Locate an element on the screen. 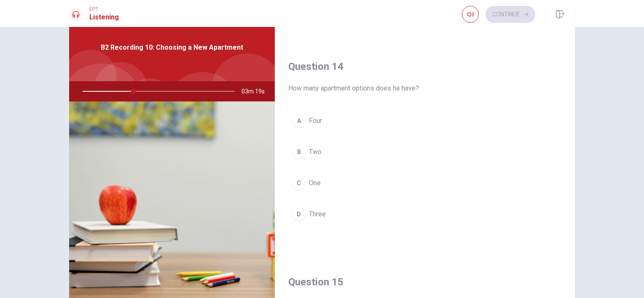 Image resolution: width=644 pixels, height=298 pixels. button: DThree is located at coordinates (424, 214).